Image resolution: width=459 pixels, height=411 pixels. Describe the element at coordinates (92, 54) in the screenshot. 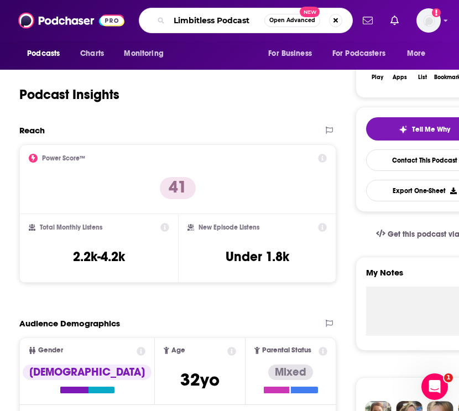

I see `a: Charts` at that location.